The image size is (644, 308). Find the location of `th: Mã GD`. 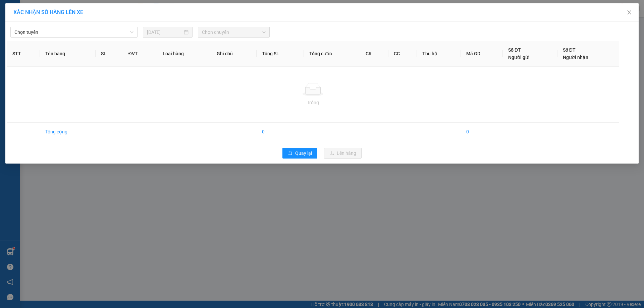

th: Mã GD is located at coordinates (481, 54).